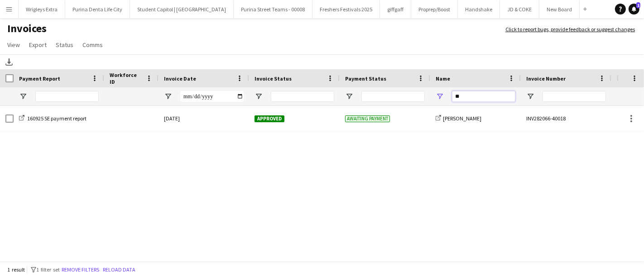 The image size is (644, 277). What do you see at coordinates (478, 9) in the screenshot?
I see `button: Handshake` at bounding box center [478, 9].